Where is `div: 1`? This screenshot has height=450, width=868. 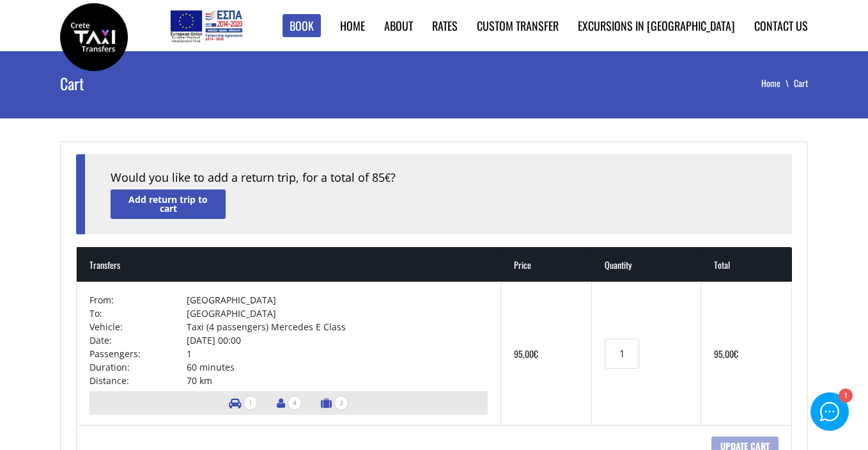
div: 1 is located at coordinates (845, 396).